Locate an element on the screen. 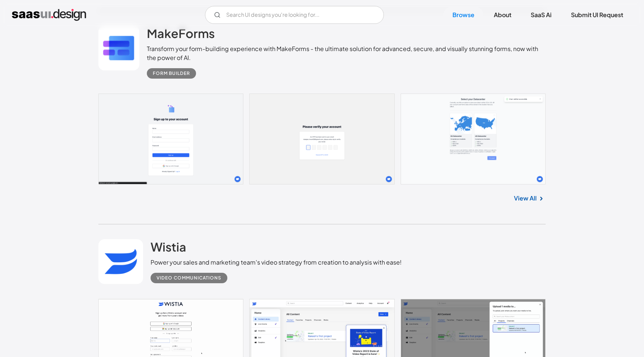  h2: Wistia is located at coordinates (169, 247).